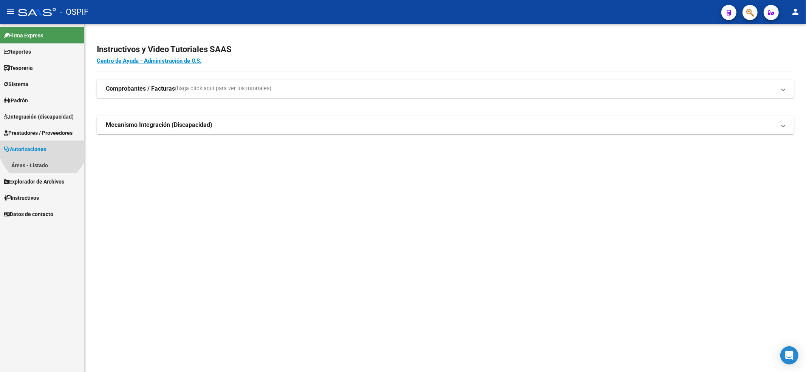 This screenshot has width=806, height=372. What do you see at coordinates (149, 61) in the screenshot?
I see `a: Centro de Ayuda - Administración de O.S.` at bounding box center [149, 61].